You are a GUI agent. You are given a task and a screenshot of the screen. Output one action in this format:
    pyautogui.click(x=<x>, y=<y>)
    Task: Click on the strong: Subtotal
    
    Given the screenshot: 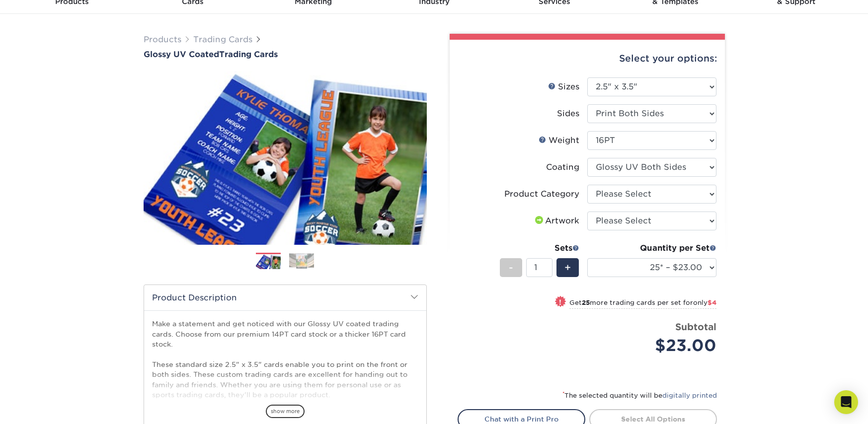 What is the action you would take?
    pyautogui.click(x=695, y=326)
    